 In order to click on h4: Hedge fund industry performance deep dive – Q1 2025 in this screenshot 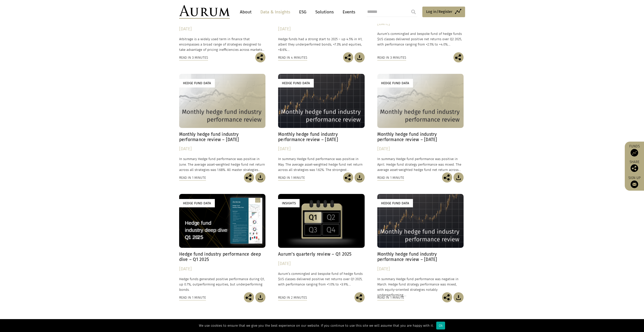, I will do `click(223, 257)`.